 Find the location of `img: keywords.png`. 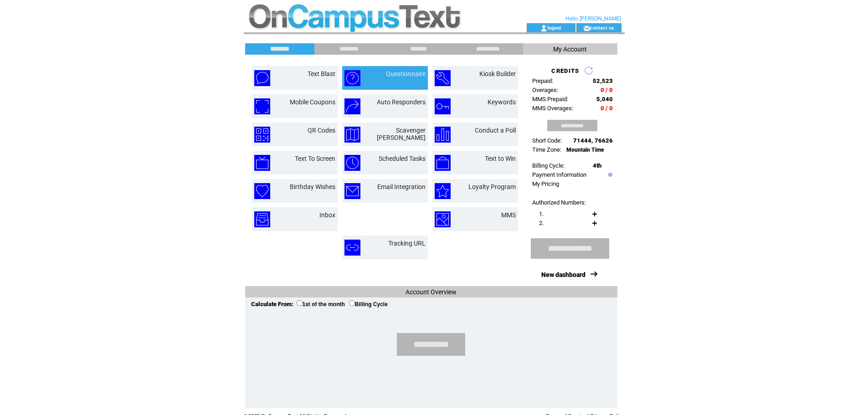

img: keywords.png is located at coordinates (442, 106).